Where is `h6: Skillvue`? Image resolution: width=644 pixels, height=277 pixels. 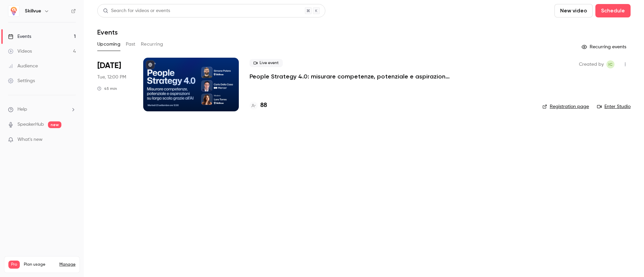
h6: Skillvue is located at coordinates (33, 11).